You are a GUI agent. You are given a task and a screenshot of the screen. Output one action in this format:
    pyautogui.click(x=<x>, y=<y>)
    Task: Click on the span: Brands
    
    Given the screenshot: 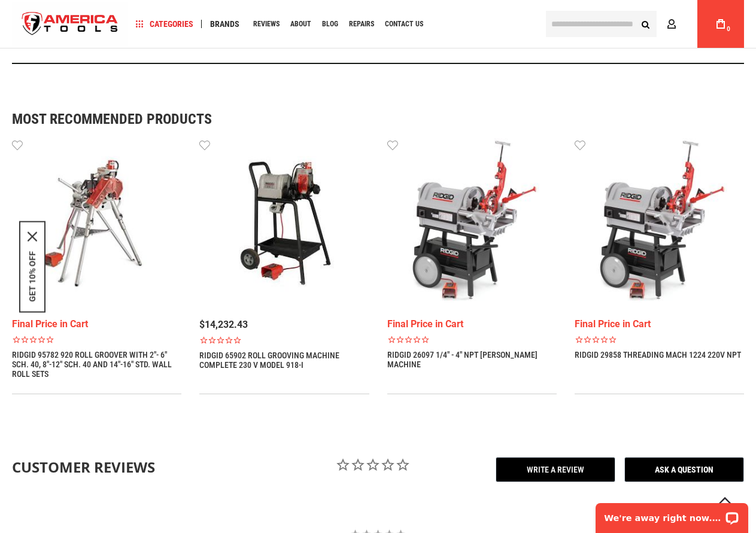 What is the action you would take?
    pyautogui.click(x=225, y=24)
    